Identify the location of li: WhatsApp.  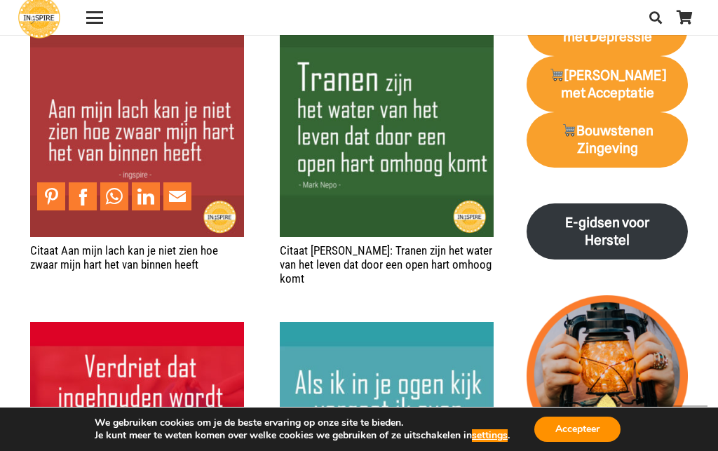
(116, 196).